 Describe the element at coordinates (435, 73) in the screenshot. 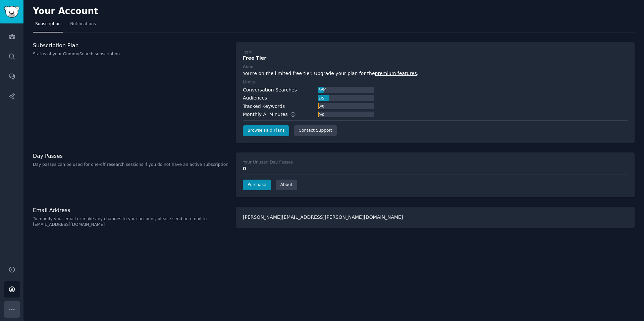

I see `div: You're on the limited free tier. Upgrade your plan for the .` at that location.